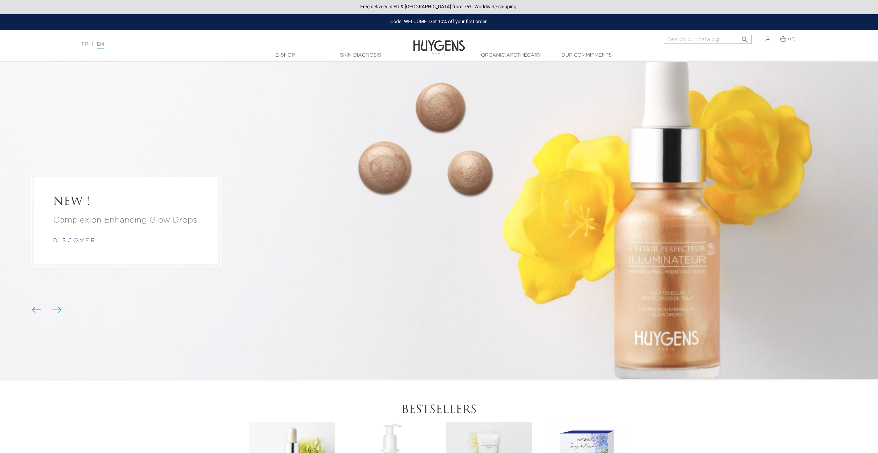 The image size is (878, 453). I want to click on a: Skin Diagnosis, so click(360, 55).